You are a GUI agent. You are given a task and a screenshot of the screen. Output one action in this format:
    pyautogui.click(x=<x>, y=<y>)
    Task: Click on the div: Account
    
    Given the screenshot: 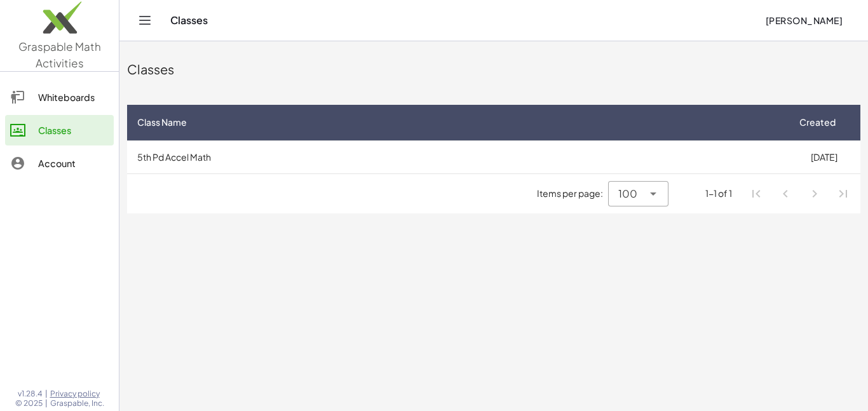 What is the action you would take?
    pyautogui.click(x=73, y=163)
    